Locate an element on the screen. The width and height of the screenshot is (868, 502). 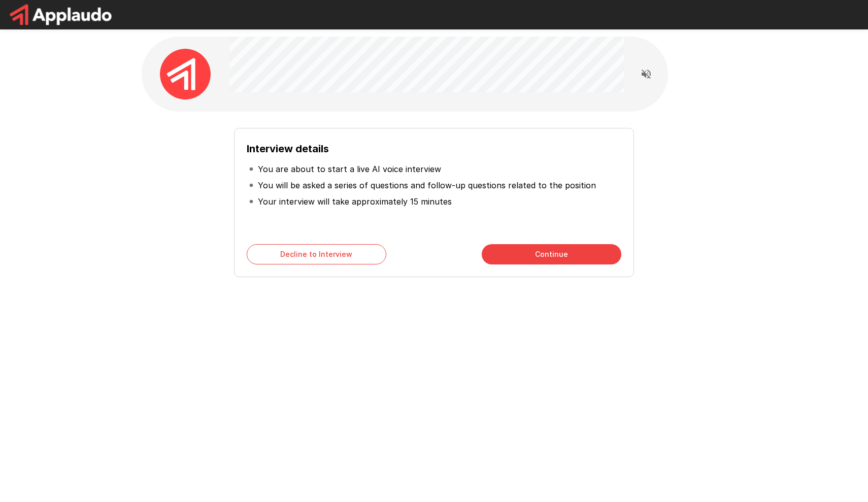
img: applaudo_avatar.png is located at coordinates (186, 74).